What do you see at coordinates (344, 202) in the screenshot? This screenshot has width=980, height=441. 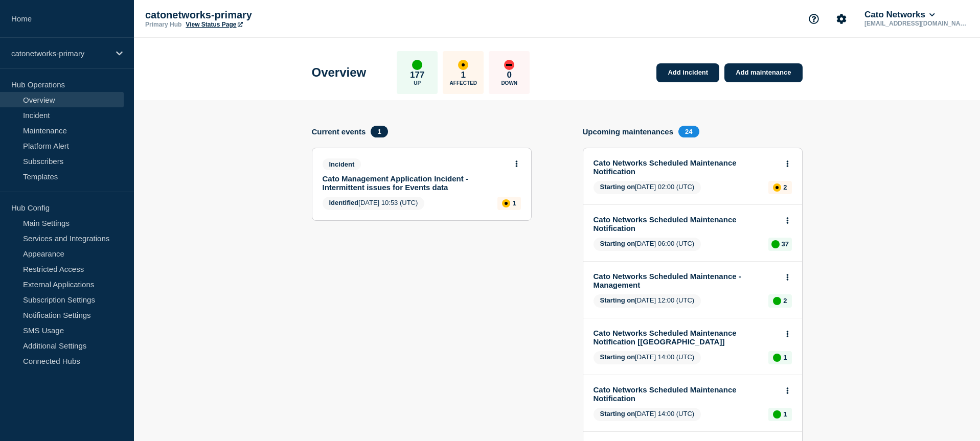 I see `span: Identified` at bounding box center [344, 202].